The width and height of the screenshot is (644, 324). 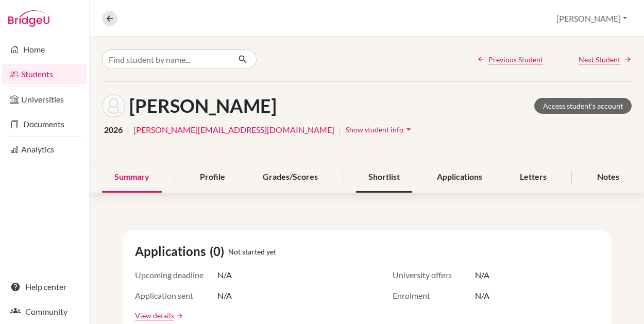 I want to click on span: Show student info, so click(x=375, y=129).